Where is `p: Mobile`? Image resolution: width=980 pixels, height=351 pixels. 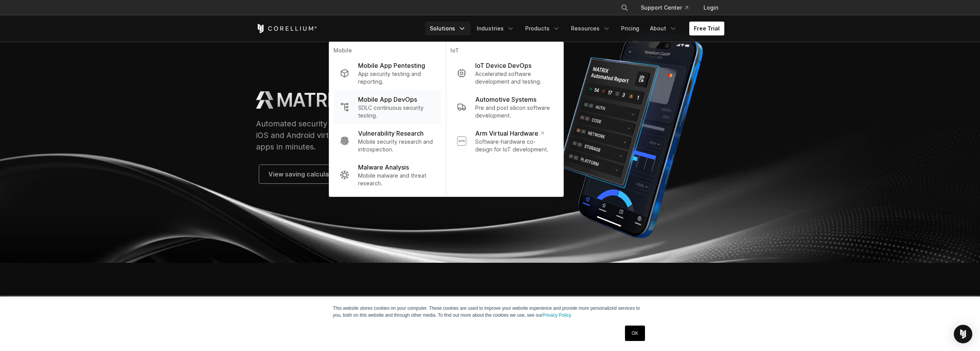 p: Mobile is located at coordinates (387, 51).